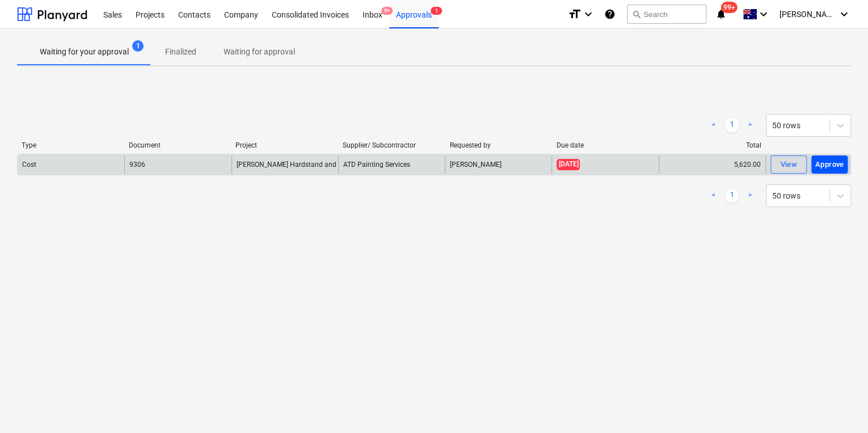 This screenshot has width=868, height=433. Describe the element at coordinates (181, 52) in the screenshot. I see `p: Finalized` at that location.